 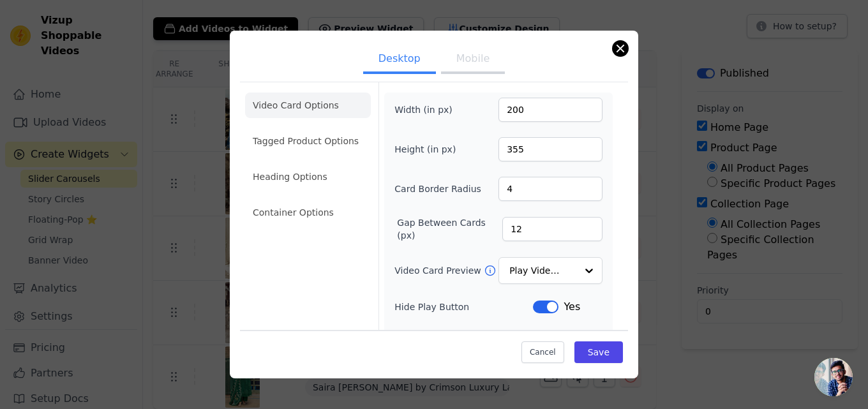 I want to click on span: Yes, so click(x=572, y=307).